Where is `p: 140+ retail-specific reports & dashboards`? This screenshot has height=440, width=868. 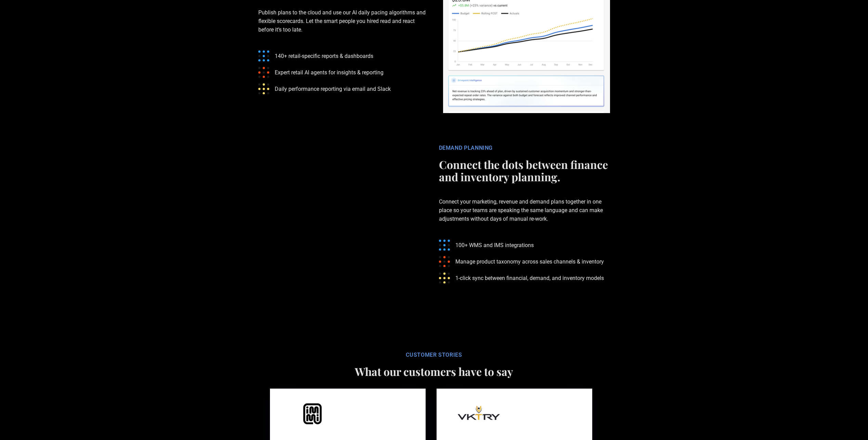
p: 140+ retail-specific reports & dashboards is located at coordinates (324, 56).